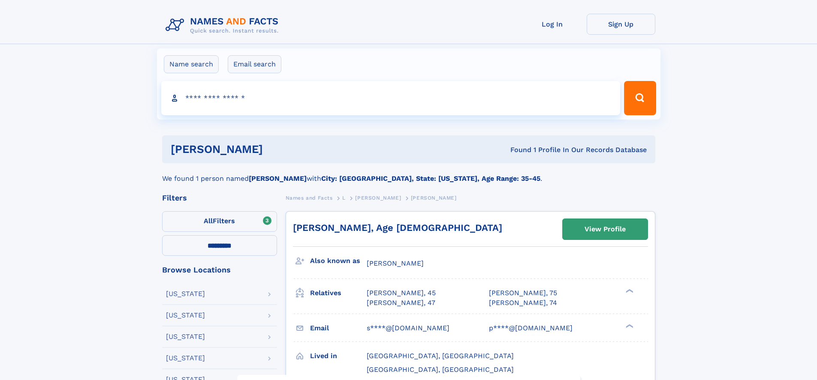  I want to click on h3: Relatives, so click(338, 293).